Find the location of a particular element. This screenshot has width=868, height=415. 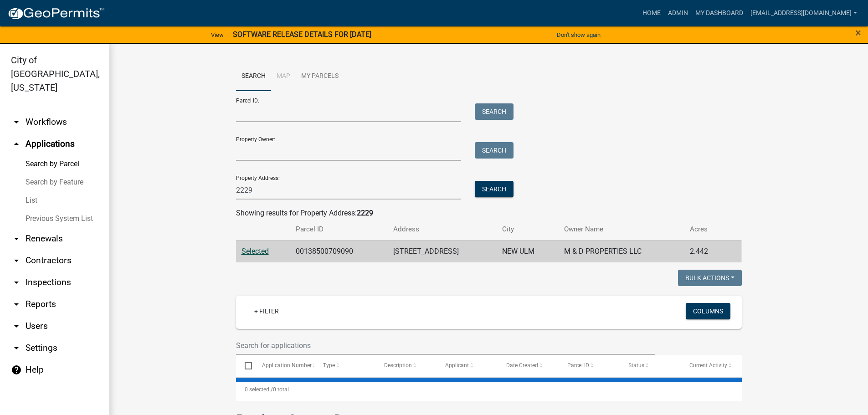

input: Search for applications is located at coordinates (446, 346).